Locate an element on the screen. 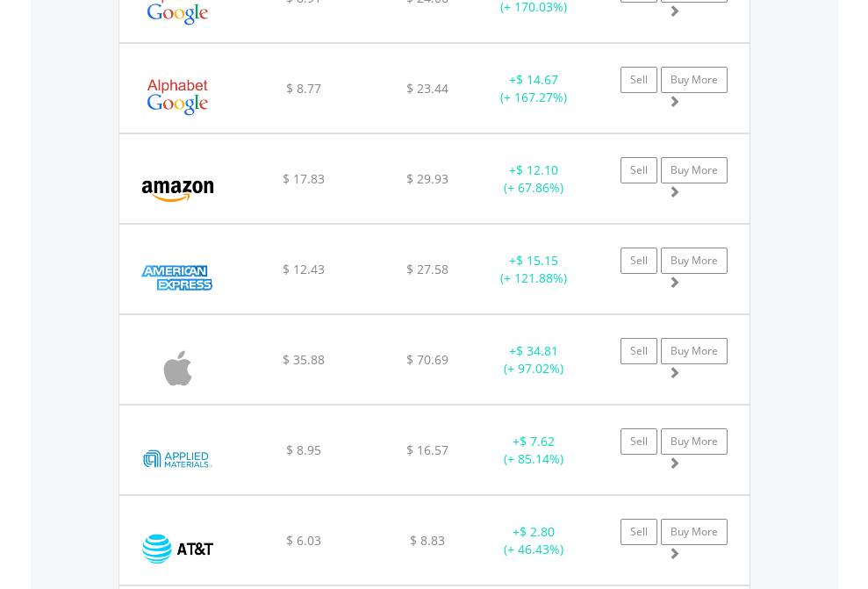  span: $ 70.69 is located at coordinates (428, 359).